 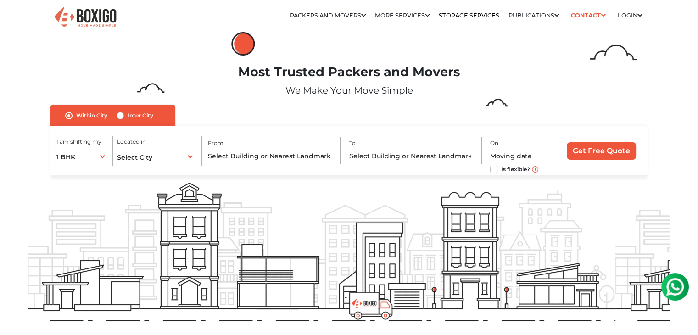 What do you see at coordinates (630, 15) in the screenshot?
I see `a: Login` at bounding box center [630, 15].